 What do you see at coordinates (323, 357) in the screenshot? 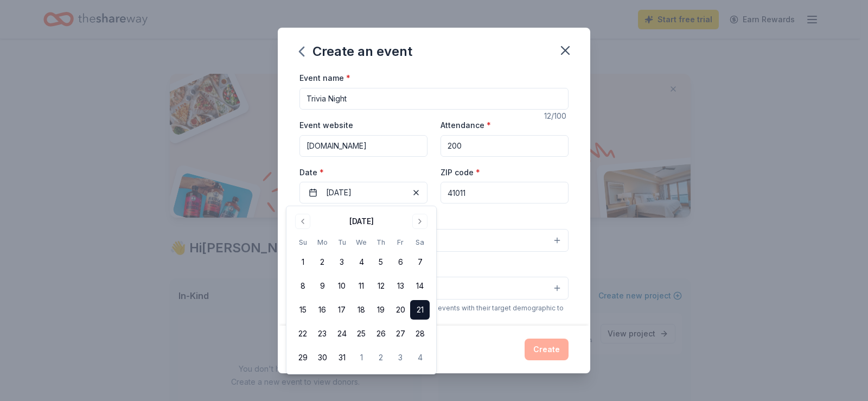
I see `button: 30` at bounding box center [323, 357].